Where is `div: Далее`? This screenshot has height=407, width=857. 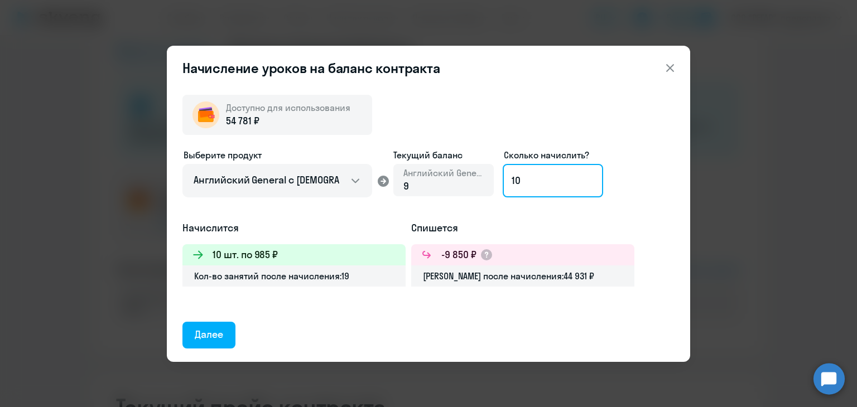 div: Далее is located at coordinates (209, 335).